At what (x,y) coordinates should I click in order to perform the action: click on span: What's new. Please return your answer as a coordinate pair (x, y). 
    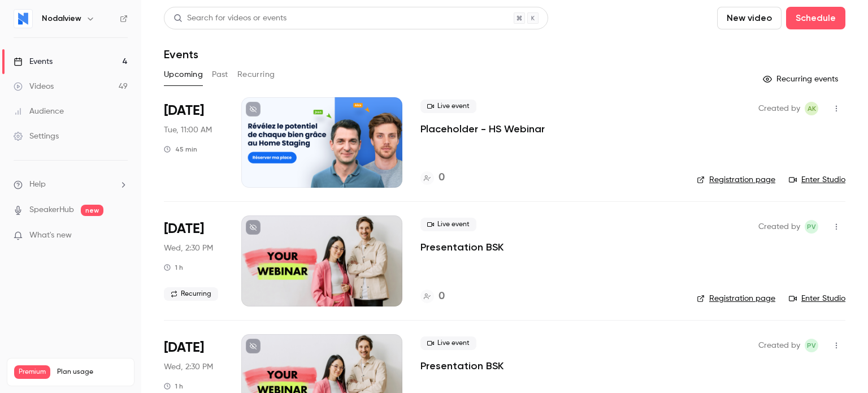
    Looking at the image, I should click on (50, 235).